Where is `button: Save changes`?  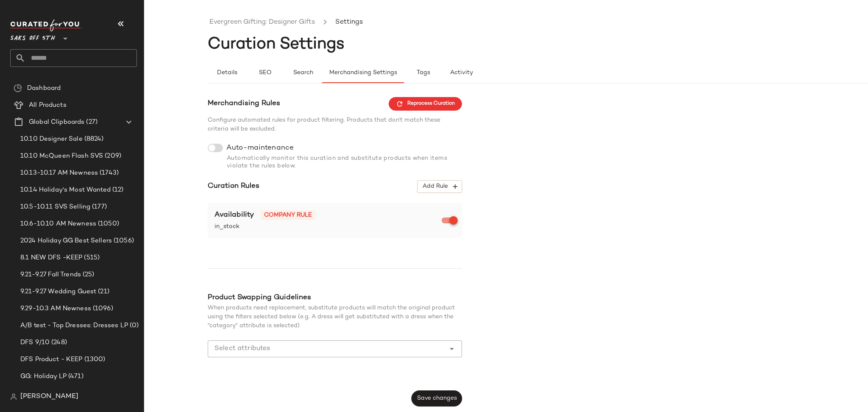 button: Save changes is located at coordinates (437, 398).